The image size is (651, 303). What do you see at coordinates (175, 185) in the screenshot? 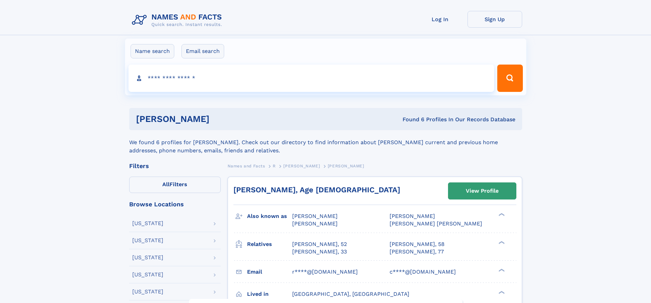
I see `label: Filters` at bounding box center [175, 185].